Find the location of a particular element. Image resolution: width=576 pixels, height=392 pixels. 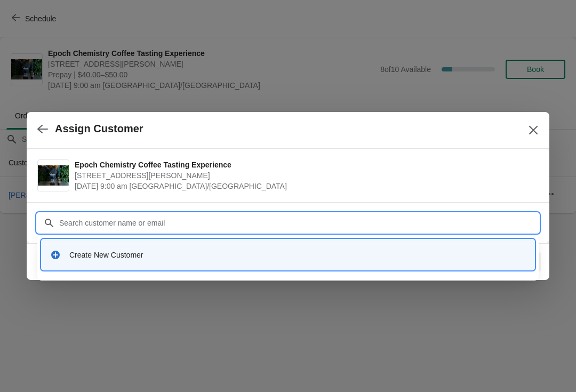

span: Epoch Chemistry Coffee Tasting Experience is located at coordinates (304, 165).